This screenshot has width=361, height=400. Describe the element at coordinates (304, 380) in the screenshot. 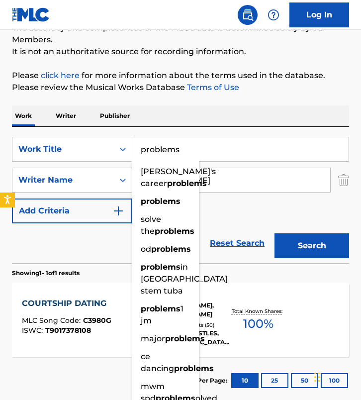

I see `button: 50` at that location.